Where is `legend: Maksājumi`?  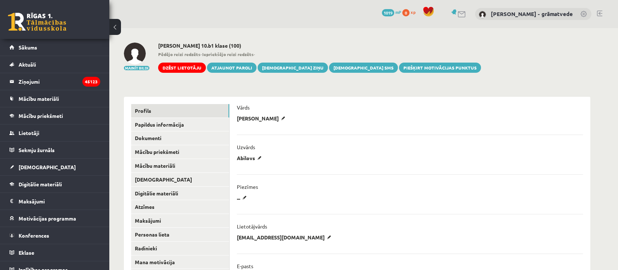
legend: Maksājumi is located at coordinates (59, 201).